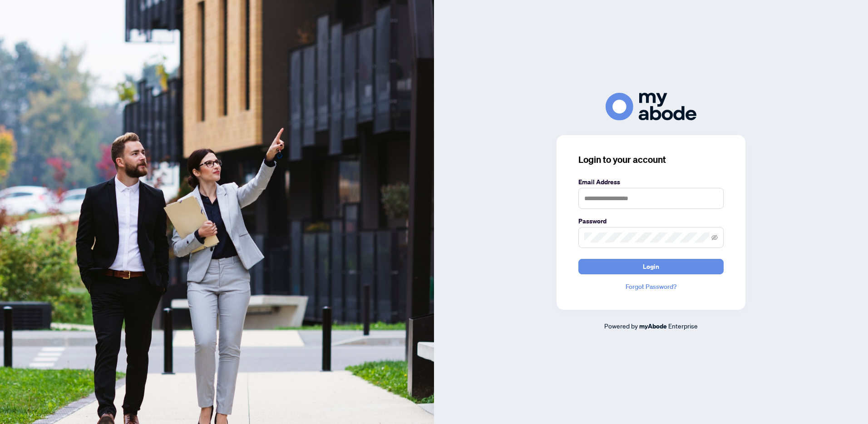  I want to click on img: ma-logo, so click(651, 107).